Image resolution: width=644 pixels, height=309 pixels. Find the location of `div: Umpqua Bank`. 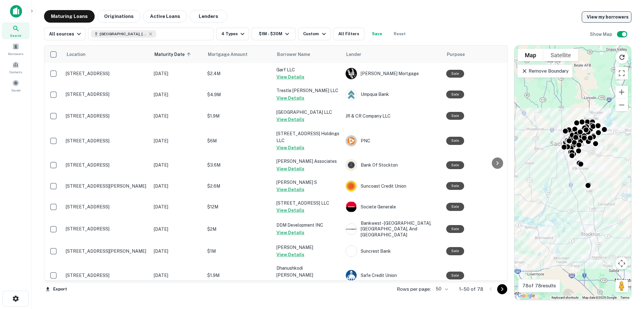

div: Umpqua Bank is located at coordinates (393, 95).